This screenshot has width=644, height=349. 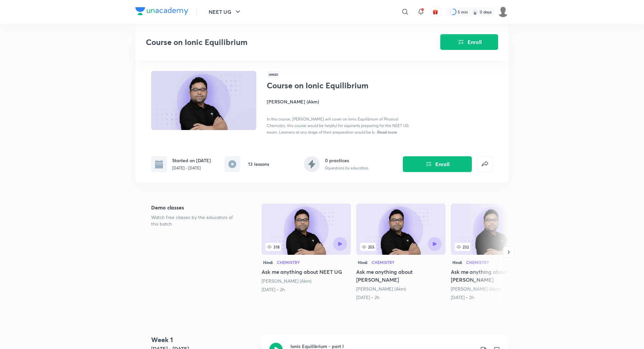 What do you see at coordinates (495, 297) in the screenshot?
I see `div: 11th Jul • 2h` at bounding box center [495, 297].